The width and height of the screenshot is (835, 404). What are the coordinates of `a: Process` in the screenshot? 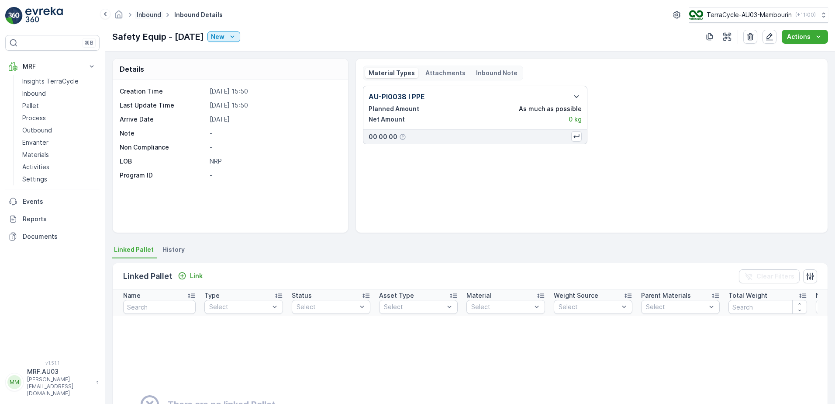 It's located at (59, 118).